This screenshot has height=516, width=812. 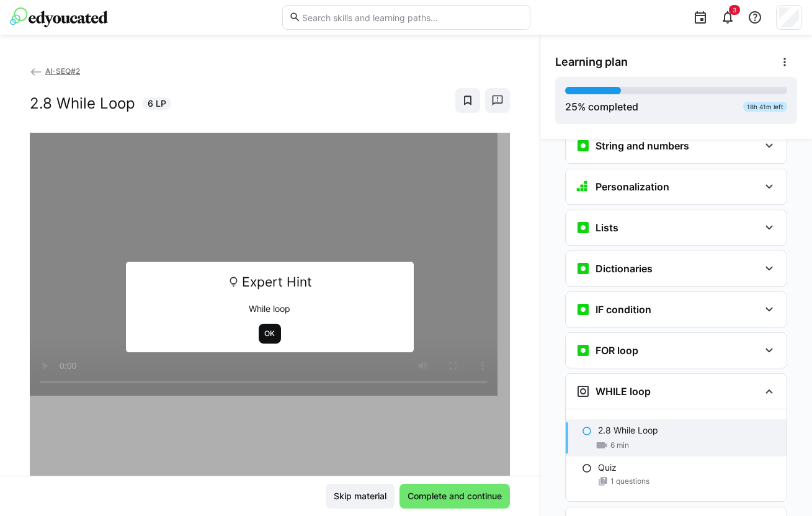 I want to click on div: % completed, so click(x=602, y=107).